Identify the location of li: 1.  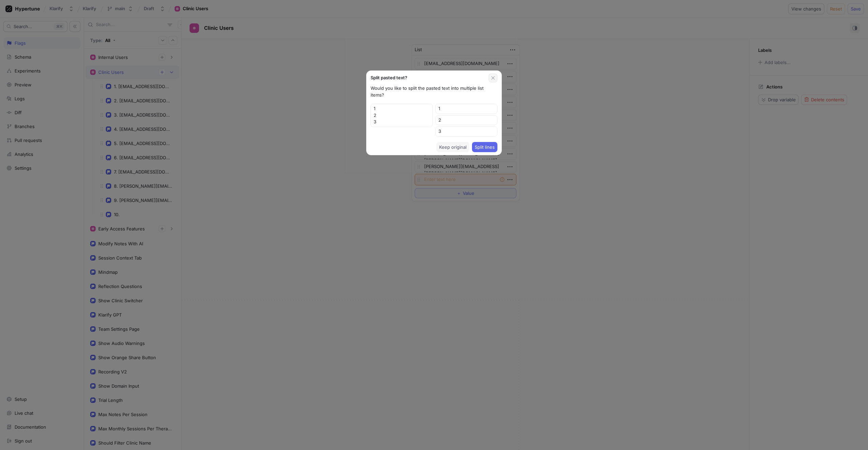
(466, 109).